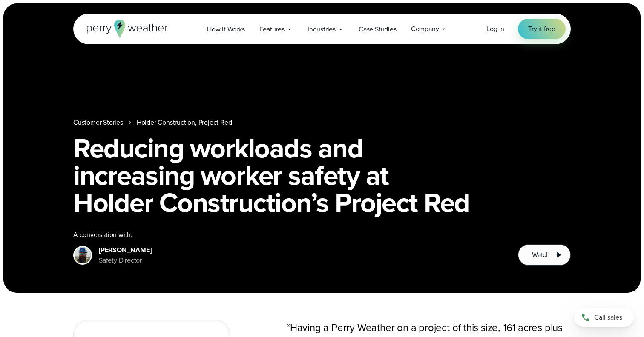 This screenshot has height=337, width=644. Describe the element at coordinates (495, 29) in the screenshot. I see `a: Log in` at that location.